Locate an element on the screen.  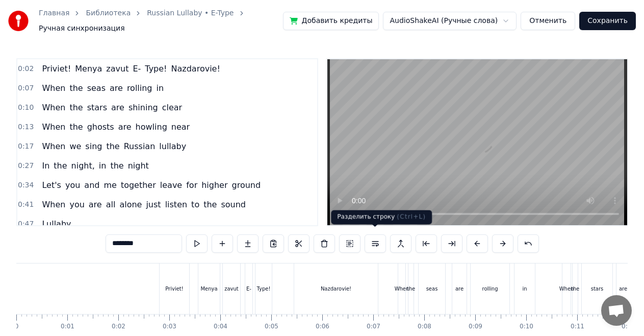
span: Let's is located at coordinates (51, 185).